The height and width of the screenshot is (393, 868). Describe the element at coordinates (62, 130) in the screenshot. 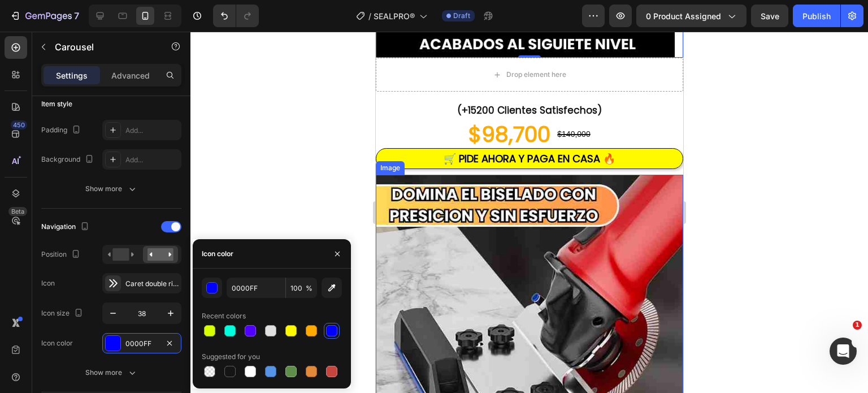

I see `div: Padding` at that location.